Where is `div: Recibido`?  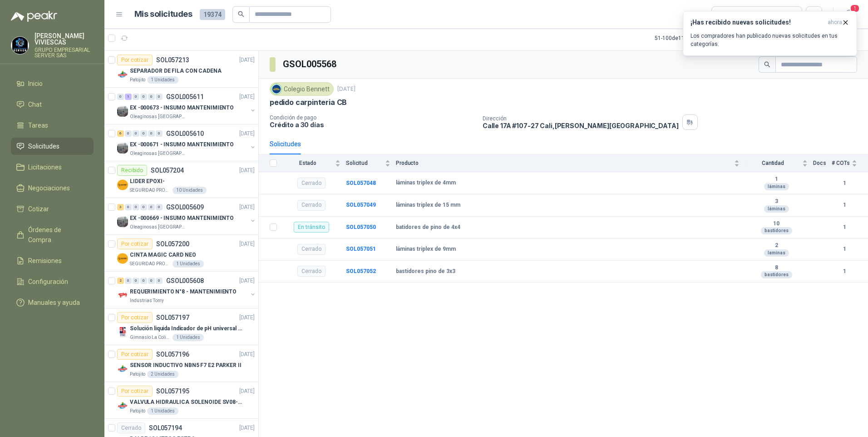 div: Recibido is located at coordinates (132, 171).